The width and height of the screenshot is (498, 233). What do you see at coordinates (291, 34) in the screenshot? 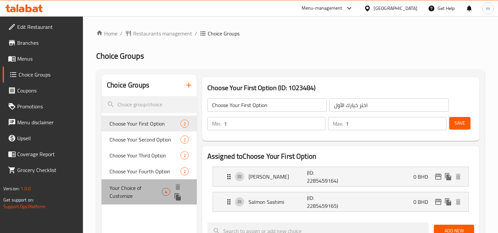
I see `nav: breadcrumb` at bounding box center [291, 34].